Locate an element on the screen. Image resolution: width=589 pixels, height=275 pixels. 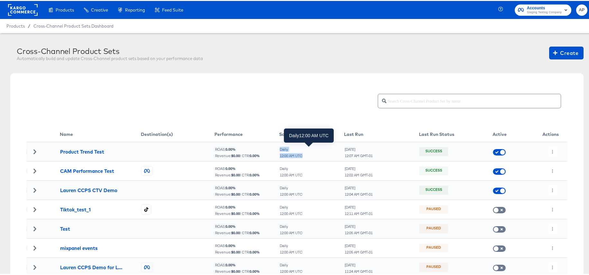
div: Cross-Channel Product Sets is located at coordinates (110, 50).